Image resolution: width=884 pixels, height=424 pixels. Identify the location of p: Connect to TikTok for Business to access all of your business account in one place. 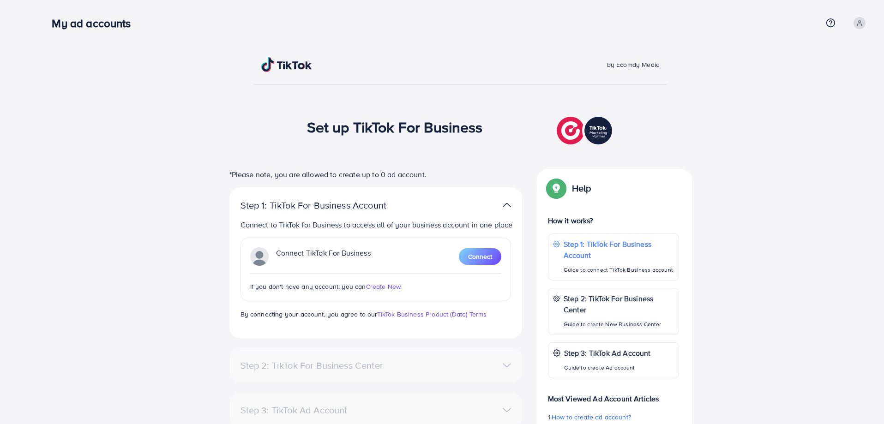
(377, 225).